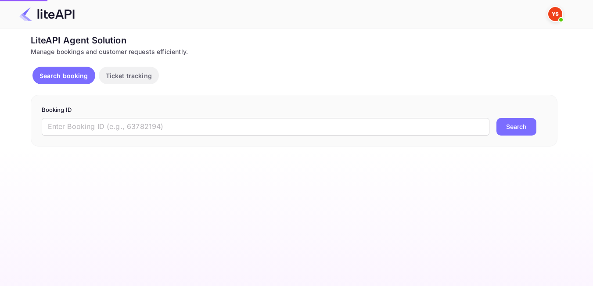  Describe the element at coordinates (294, 40) in the screenshot. I see `div: LiteAPI Agent Solution` at that location.